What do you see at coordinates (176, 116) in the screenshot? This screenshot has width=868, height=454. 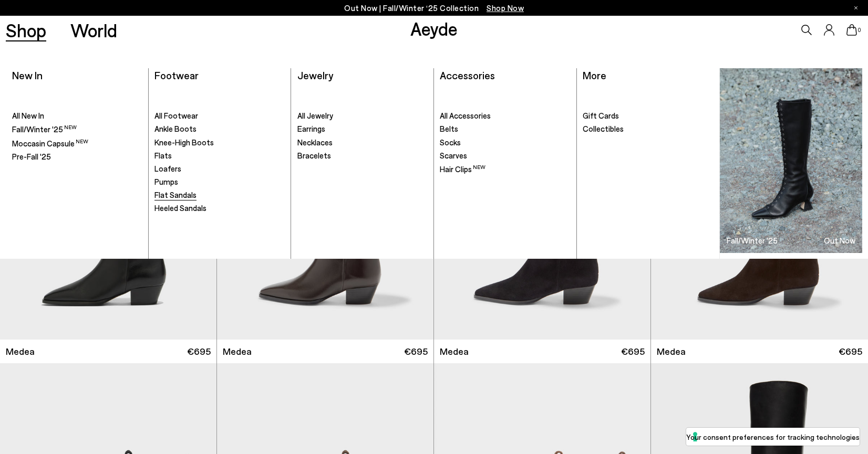 I see `span: All Footwear` at bounding box center [176, 116].